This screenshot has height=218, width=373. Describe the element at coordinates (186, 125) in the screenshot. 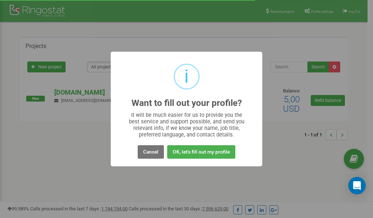

I see `div: It will be much easier for us to provide you the best service and support possible, and send you ...` at that location.